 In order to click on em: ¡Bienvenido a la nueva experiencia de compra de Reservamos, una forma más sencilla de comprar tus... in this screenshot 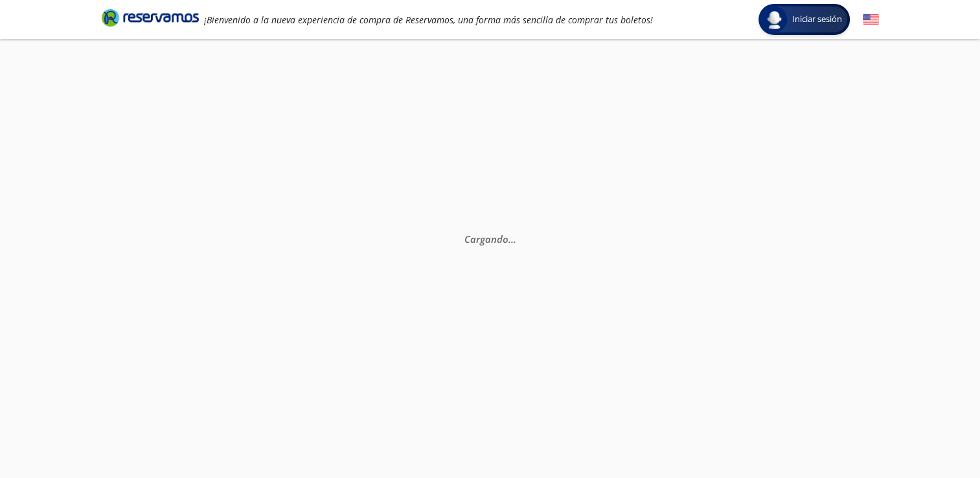, I will do `click(428, 19)`.